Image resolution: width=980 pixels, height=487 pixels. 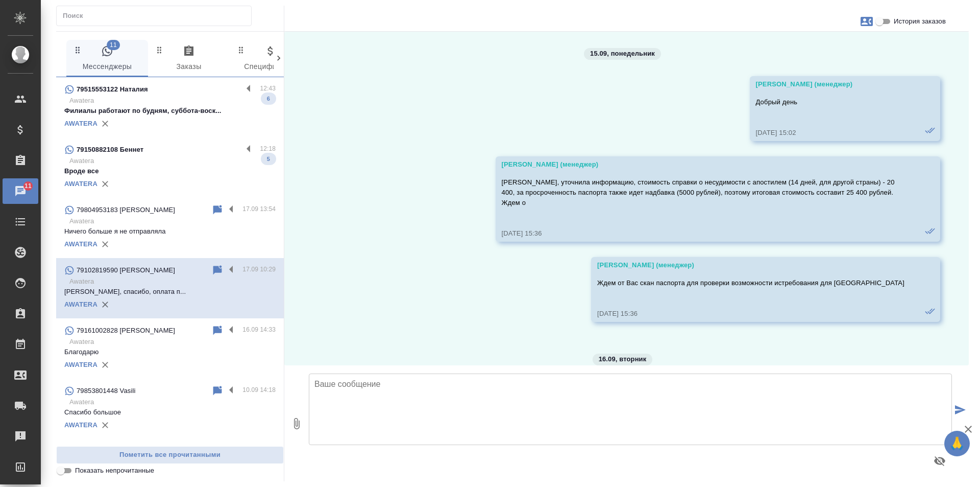 What do you see at coordinates (268, 149) in the screenshot?
I see `p: 12:18` at bounding box center [268, 149].